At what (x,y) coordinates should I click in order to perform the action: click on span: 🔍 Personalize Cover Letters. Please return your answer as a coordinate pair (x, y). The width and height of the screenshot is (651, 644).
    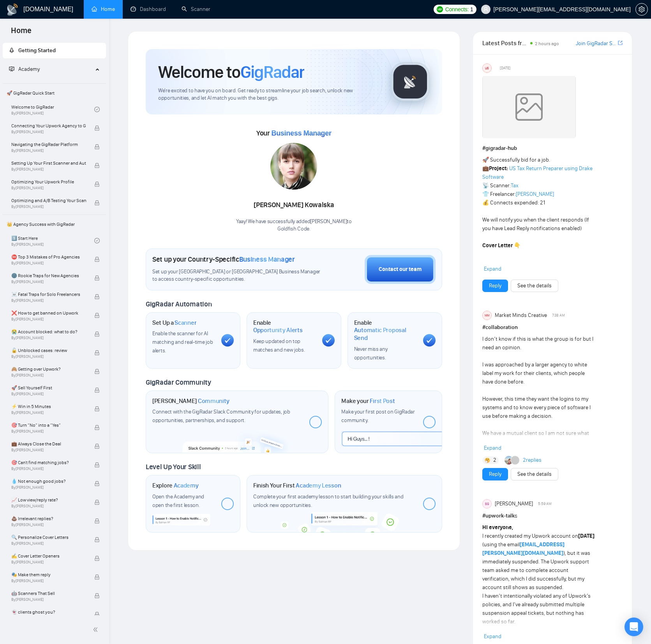
    Looking at the image, I should click on (49, 538).